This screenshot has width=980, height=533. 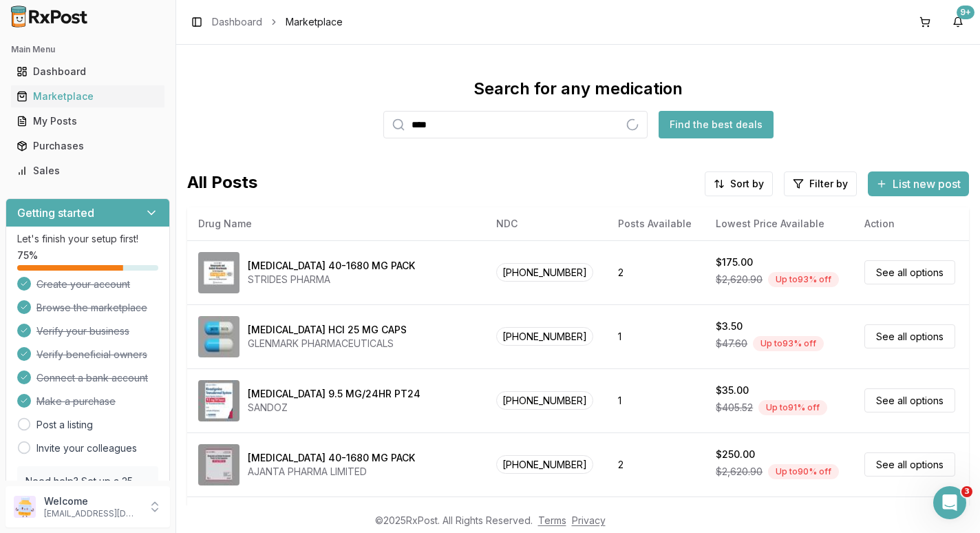 I want to click on h3: Getting started, so click(x=56, y=213).